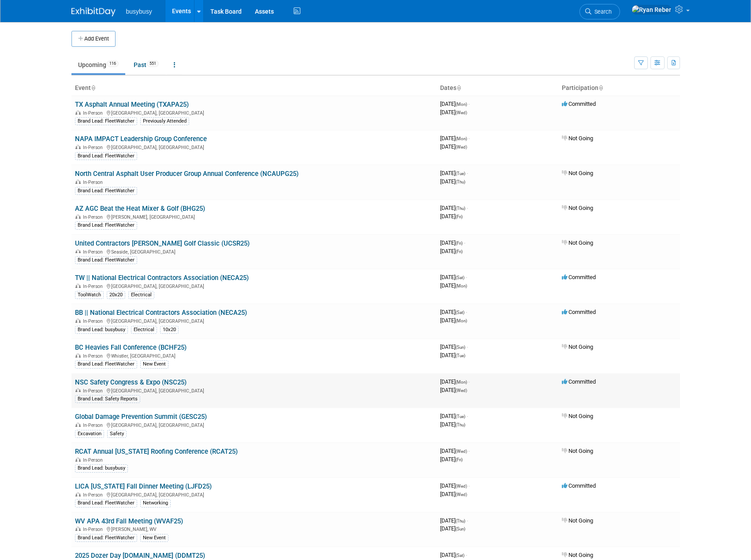 Image resolution: width=751 pixels, height=560 pixels. Describe the element at coordinates (89, 434) in the screenshot. I see `div: Excavation` at that location.